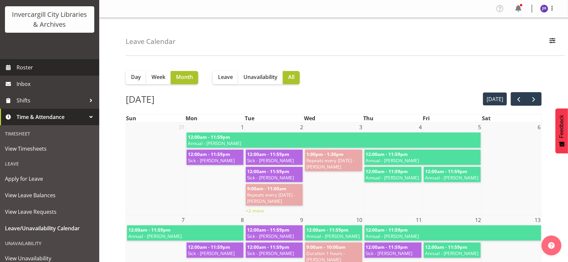  I want to click on button: next, so click(534, 99).